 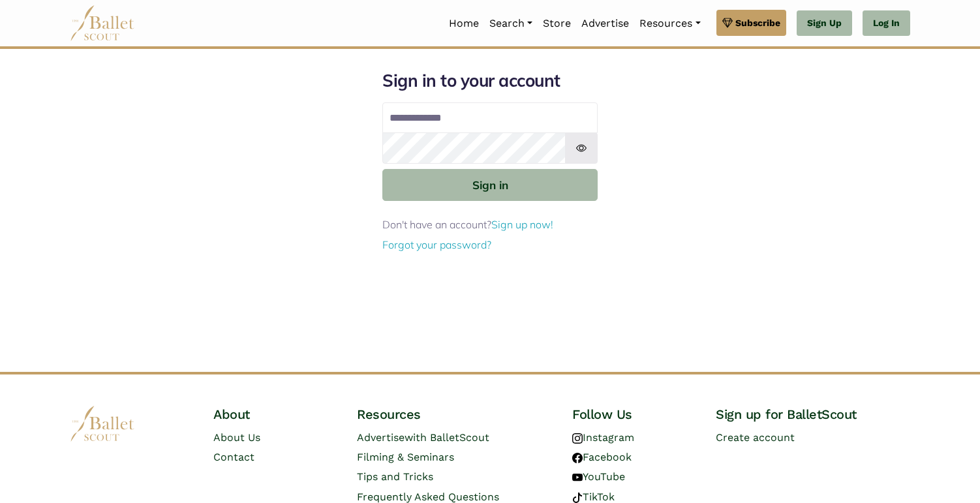 I want to click on a: Sign up now!, so click(x=522, y=224).